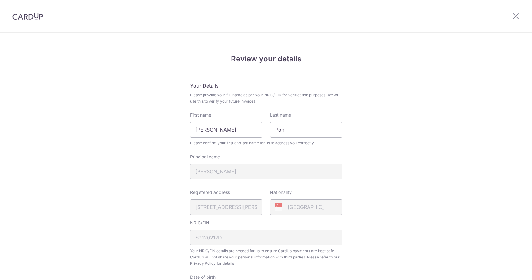 The height and width of the screenshot is (280, 532). Describe the element at coordinates (266, 257) in the screenshot. I see `span: Your NRIC/FIN details are needed for us to ensure CardUp payments are kept safe. CardUp will not ...` at that location.